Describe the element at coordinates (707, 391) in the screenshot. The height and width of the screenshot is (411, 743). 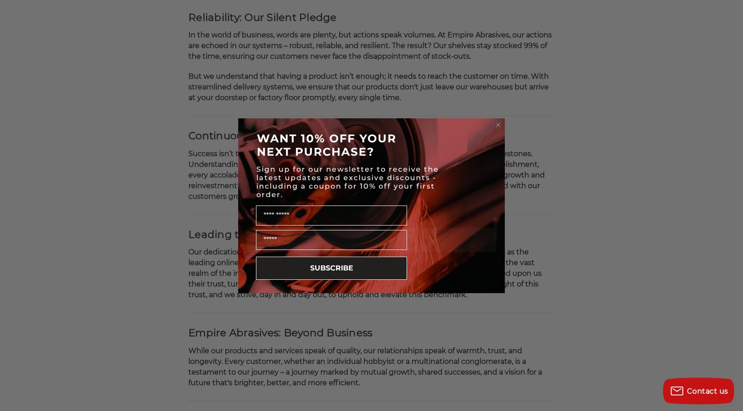
I see `span: Contact us` at that location.